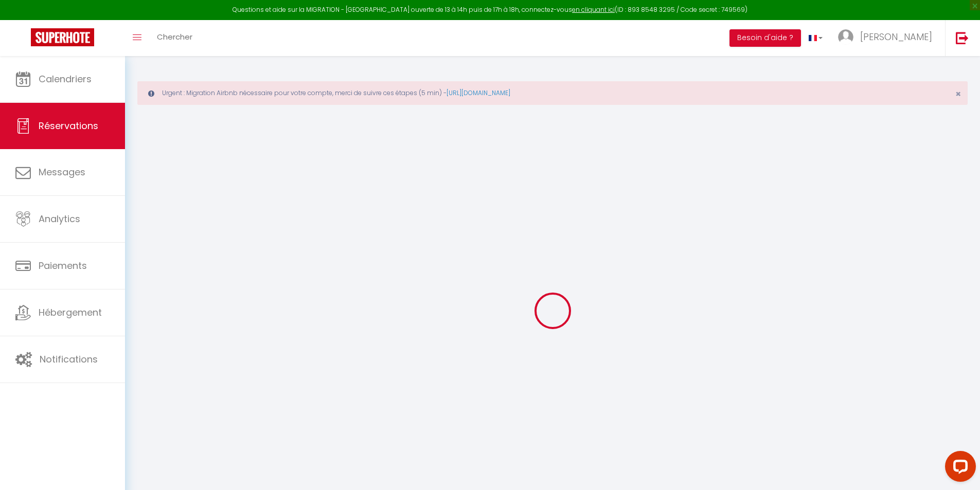 The height and width of the screenshot is (490, 980). I want to click on span: Paiements, so click(63, 266).